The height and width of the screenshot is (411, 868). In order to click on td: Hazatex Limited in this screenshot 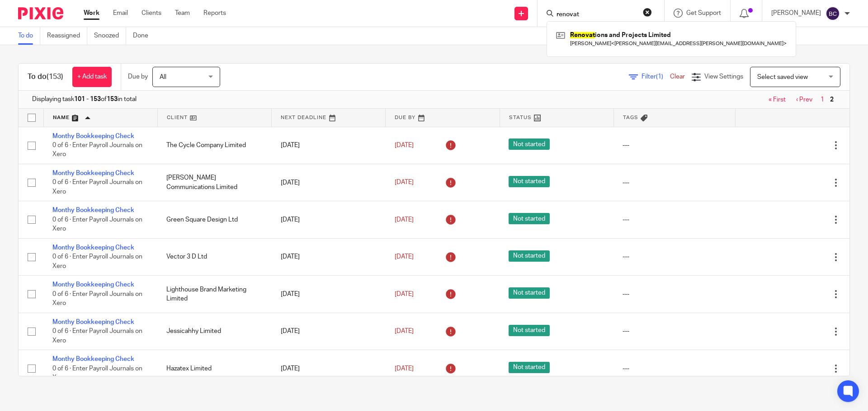, I will do `click(215, 369)`.